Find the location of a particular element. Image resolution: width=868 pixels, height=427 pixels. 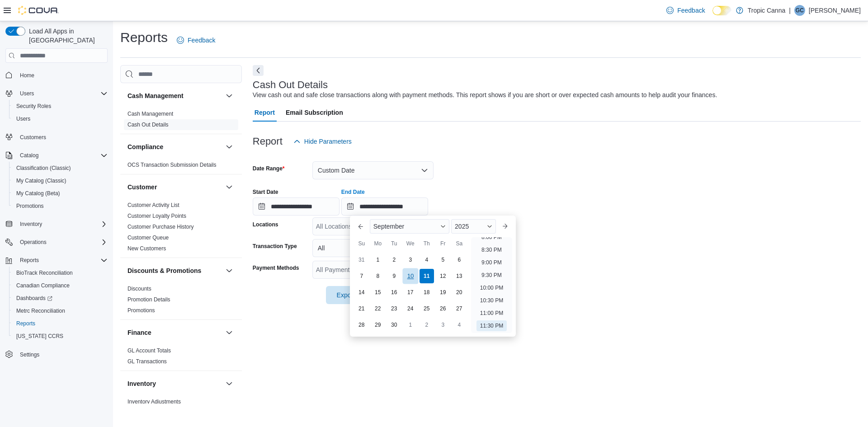

span: Inventory Adjustments is located at coordinates (154, 402).